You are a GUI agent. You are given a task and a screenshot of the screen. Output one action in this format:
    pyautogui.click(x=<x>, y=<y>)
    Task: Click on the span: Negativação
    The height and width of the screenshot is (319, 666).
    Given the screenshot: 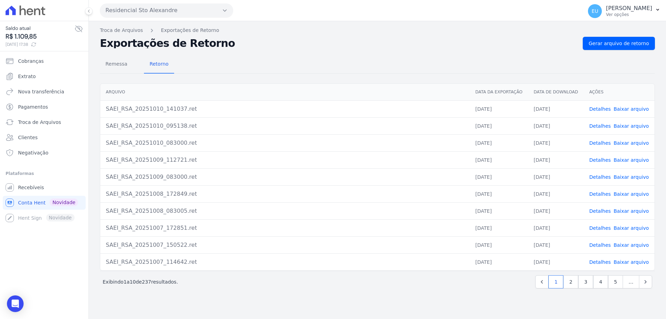 What is the action you would take?
    pyautogui.click(x=33, y=153)
    